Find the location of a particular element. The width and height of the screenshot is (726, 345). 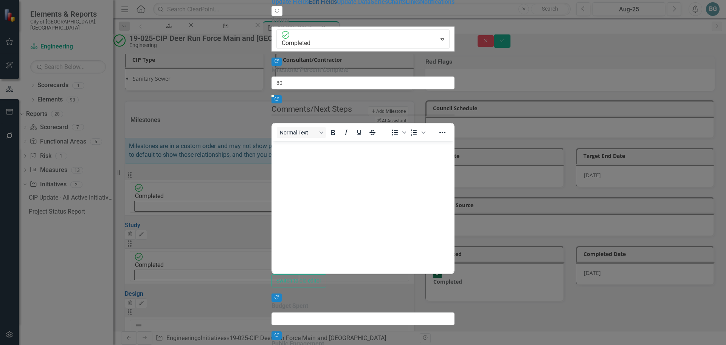

div: Numbered list is located at coordinates (417, 132).